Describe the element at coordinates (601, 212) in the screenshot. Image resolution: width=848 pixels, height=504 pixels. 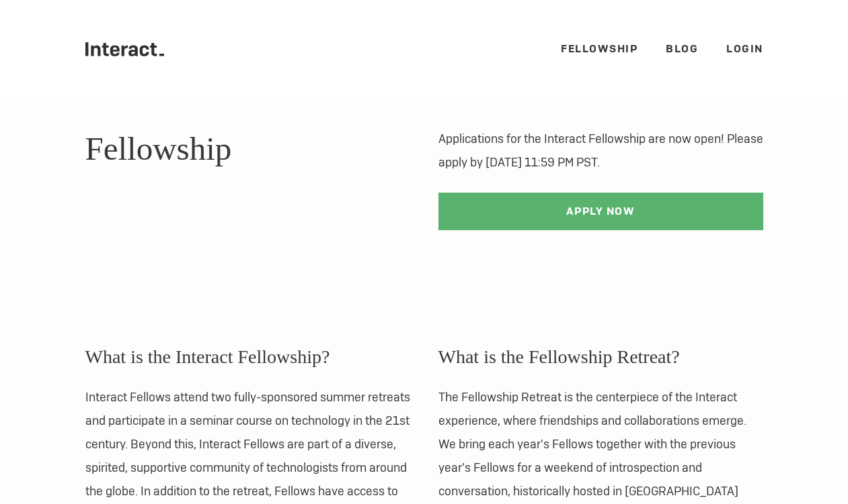
I see `a: Apply Now` at that location.